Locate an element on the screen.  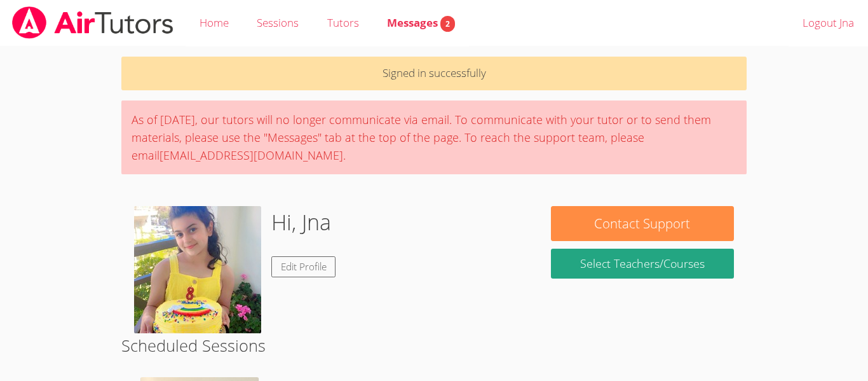
h1: Hi, Jna is located at coordinates (301, 222).